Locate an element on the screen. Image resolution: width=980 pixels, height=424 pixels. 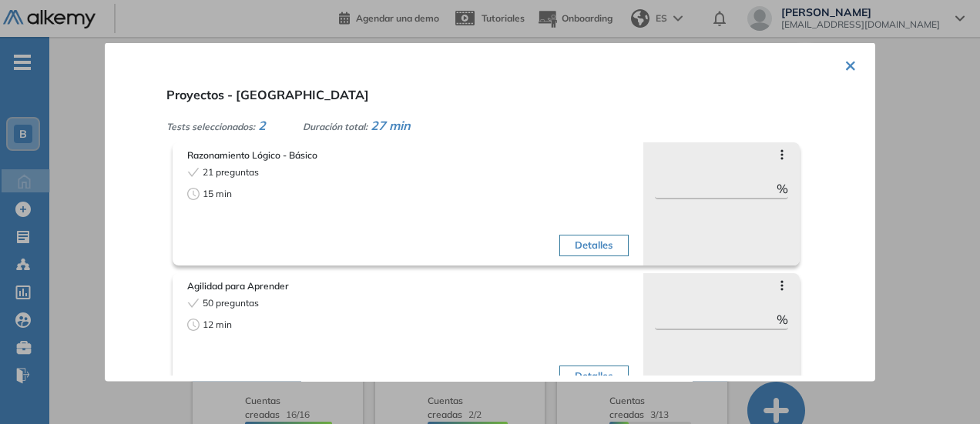
span: 50 preguntas is located at coordinates (231, 302).